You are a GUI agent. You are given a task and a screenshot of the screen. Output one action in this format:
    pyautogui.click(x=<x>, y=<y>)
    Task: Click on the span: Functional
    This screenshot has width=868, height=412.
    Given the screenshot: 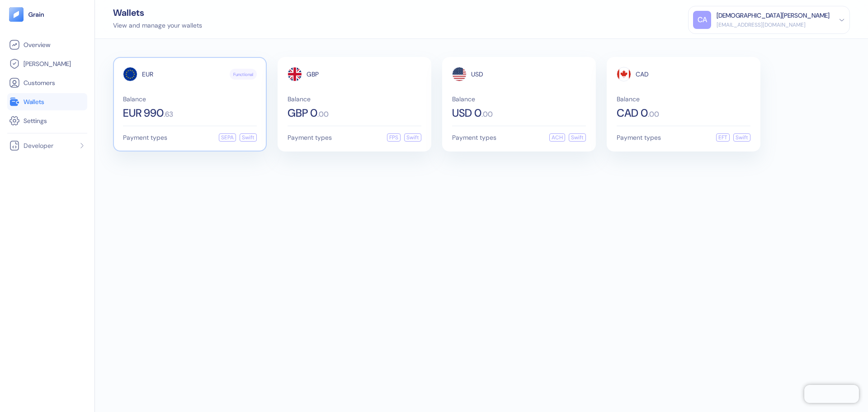 What is the action you would take?
    pyautogui.click(x=243, y=74)
    